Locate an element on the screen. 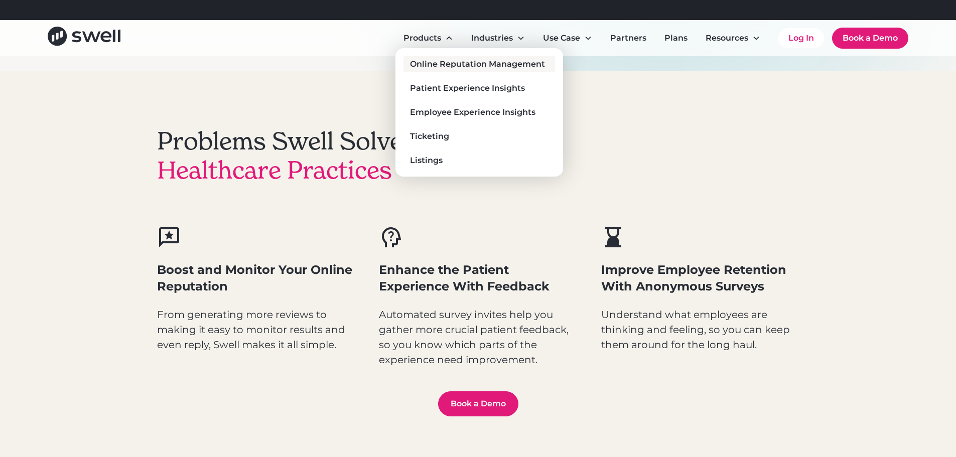 The height and width of the screenshot is (457, 956). a: Employee Experience Insights is located at coordinates (479, 112).